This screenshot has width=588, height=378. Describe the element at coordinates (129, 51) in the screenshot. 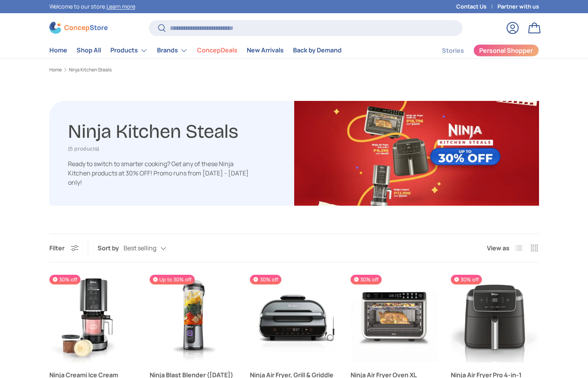

I see `a: Products` at that location.